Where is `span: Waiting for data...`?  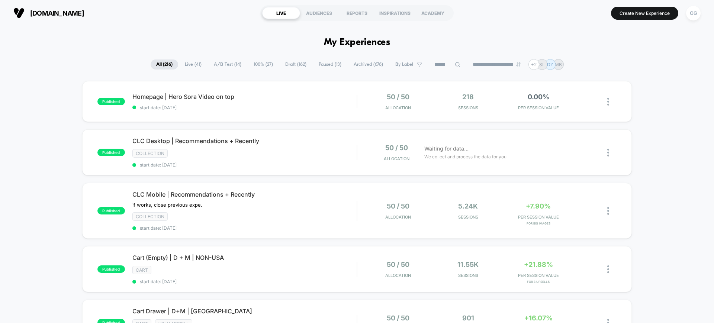
span: Waiting for data... is located at coordinates (446, 149).